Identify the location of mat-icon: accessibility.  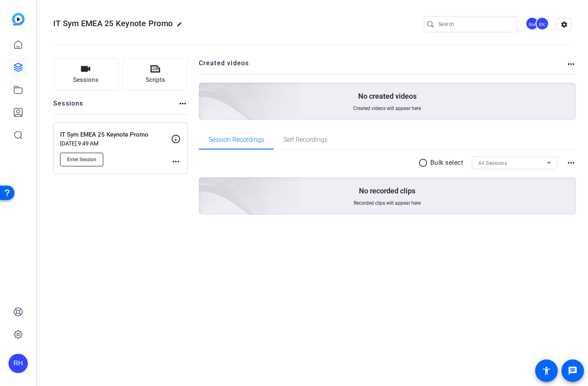
(546, 371).